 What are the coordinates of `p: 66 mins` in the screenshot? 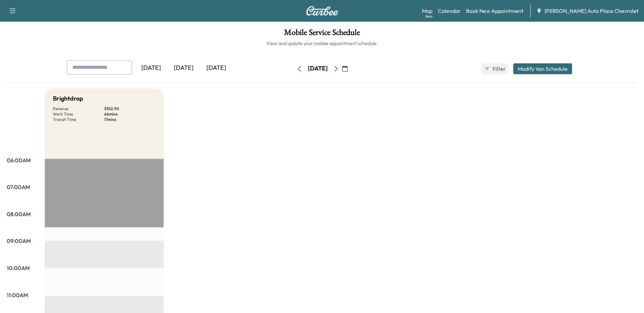 It's located at (130, 114).